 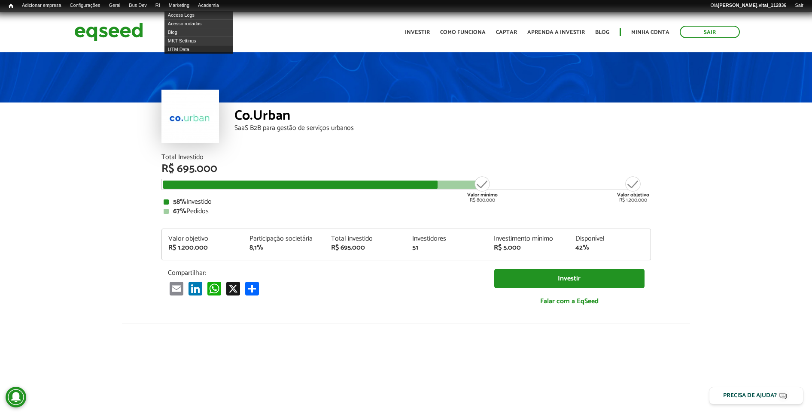 I want to click on a: Academia, so click(x=208, y=6).